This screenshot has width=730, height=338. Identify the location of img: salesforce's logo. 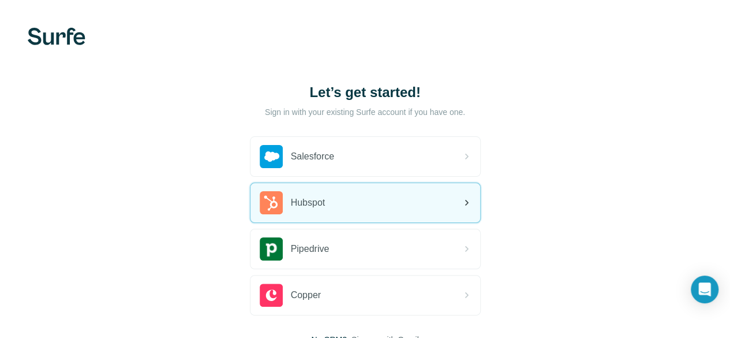
(271, 156).